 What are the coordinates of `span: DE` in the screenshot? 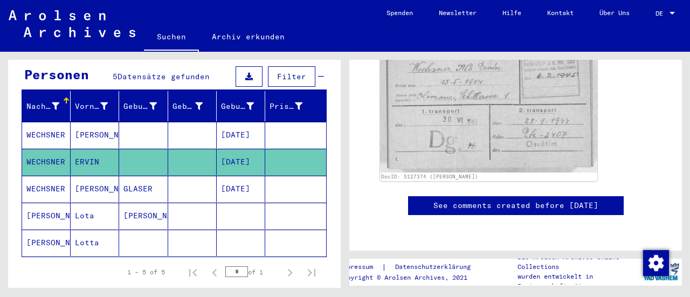 It's located at (661, 13).